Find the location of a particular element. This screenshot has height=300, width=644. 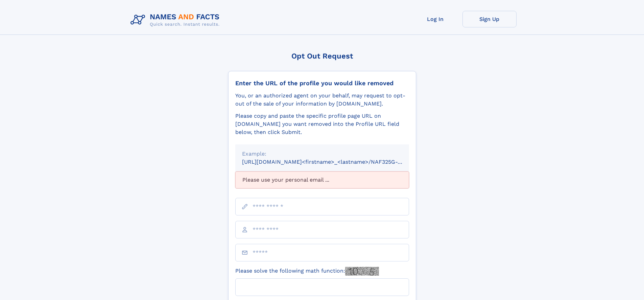

a: Log In is located at coordinates (435, 19).